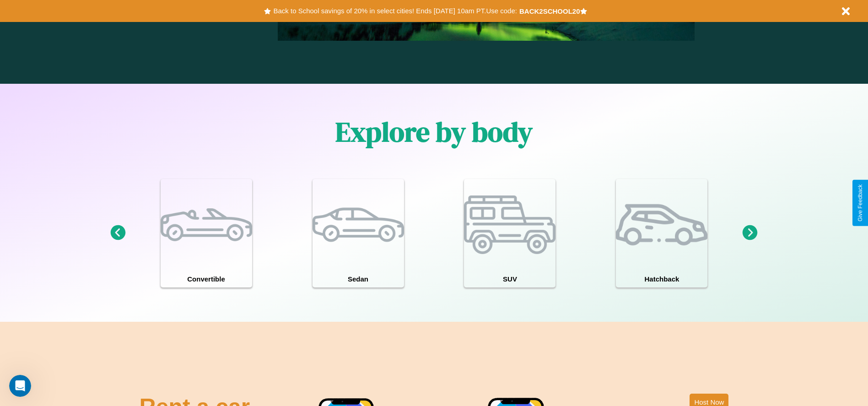 The width and height of the screenshot is (868, 406). I want to click on h4: SUV, so click(510, 279).